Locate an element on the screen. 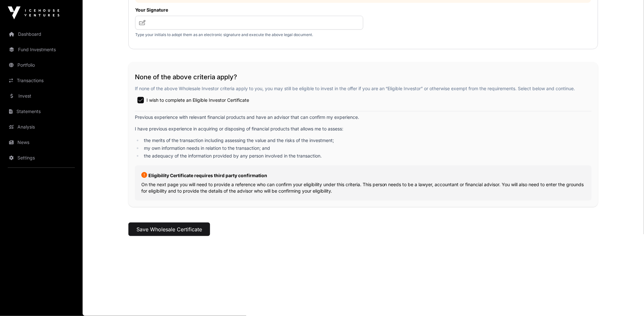  p: Eligibility Certificate requires third party confirmation is located at coordinates (363, 175).